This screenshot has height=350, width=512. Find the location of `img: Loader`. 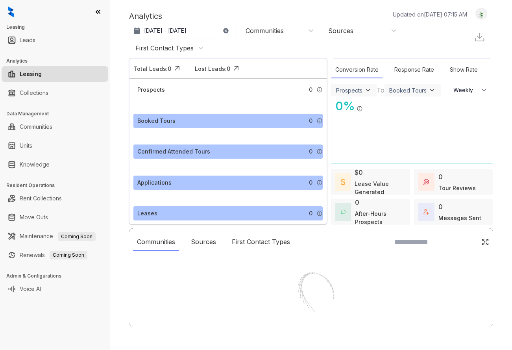

img: Loader is located at coordinates (311, 295).